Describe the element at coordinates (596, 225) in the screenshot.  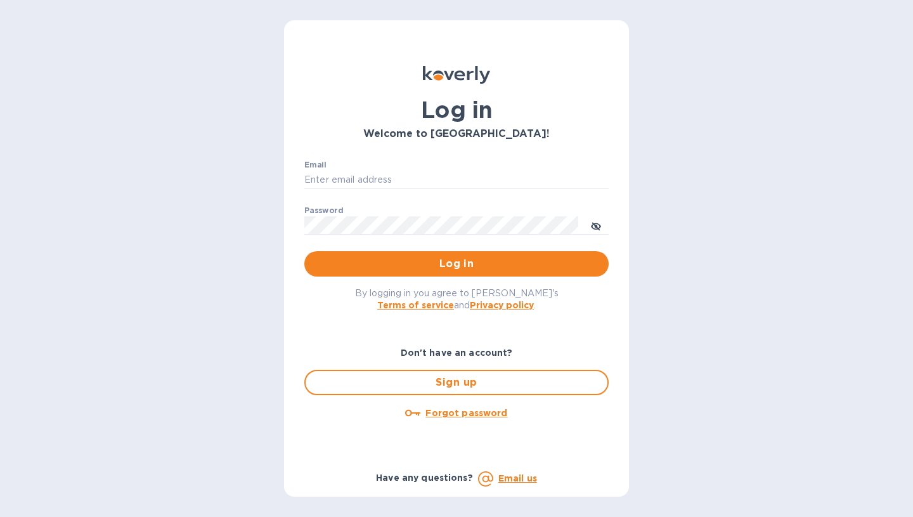
I see `button: toggle password visibility` at that location.